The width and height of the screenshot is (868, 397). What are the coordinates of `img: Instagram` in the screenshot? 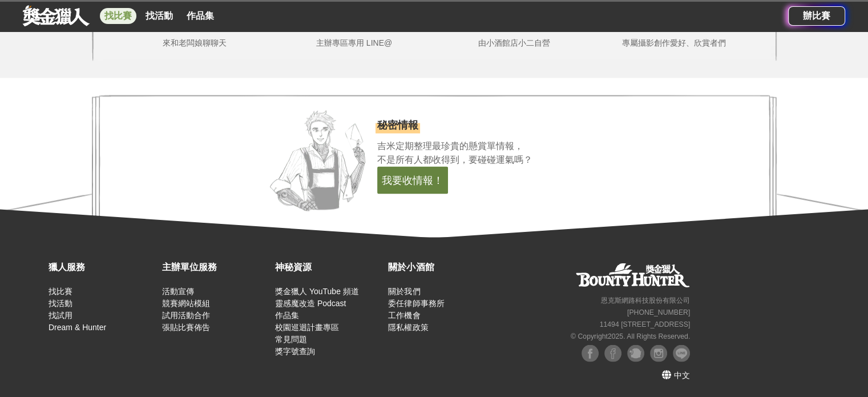 It's located at (659, 353).